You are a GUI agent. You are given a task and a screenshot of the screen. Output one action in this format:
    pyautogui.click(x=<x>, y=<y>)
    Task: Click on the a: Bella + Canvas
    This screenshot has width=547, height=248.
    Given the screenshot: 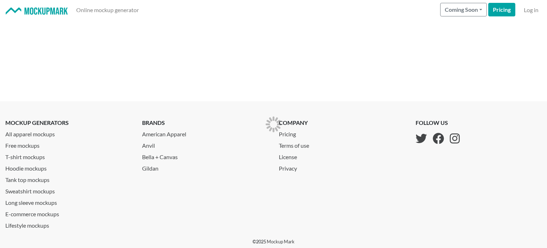 What is the action you would take?
    pyautogui.click(x=205, y=155)
    